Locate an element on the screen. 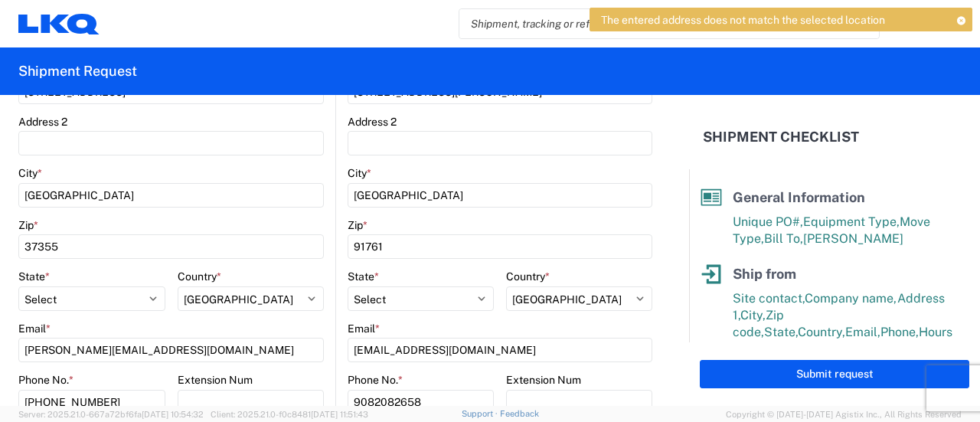 The height and width of the screenshot is (422, 980). span: Unique PO#, is located at coordinates (767, 221).